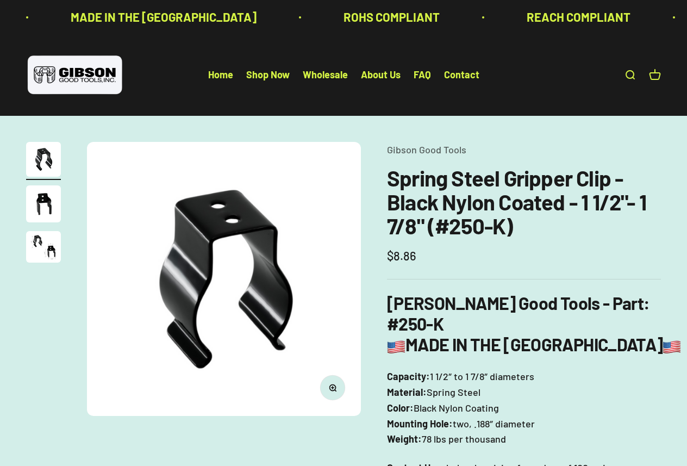 The image size is (687, 466). What do you see at coordinates (221, 75) in the screenshot?
I see `a: Home` at bounding box center [221, 75].